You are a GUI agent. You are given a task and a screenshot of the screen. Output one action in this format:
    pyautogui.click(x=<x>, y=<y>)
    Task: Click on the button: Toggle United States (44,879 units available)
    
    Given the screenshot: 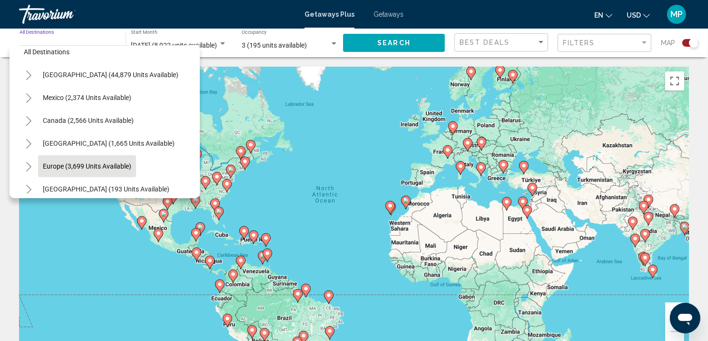 What is the action you would take?
    pyautogui.click(x=29, y=75)
    